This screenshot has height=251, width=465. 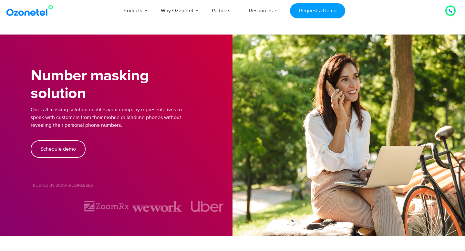 What do you see at coordinates (106, 206) in the screenshot?
I see `img: zoomrx.svg` at bounding box center [106, 206].